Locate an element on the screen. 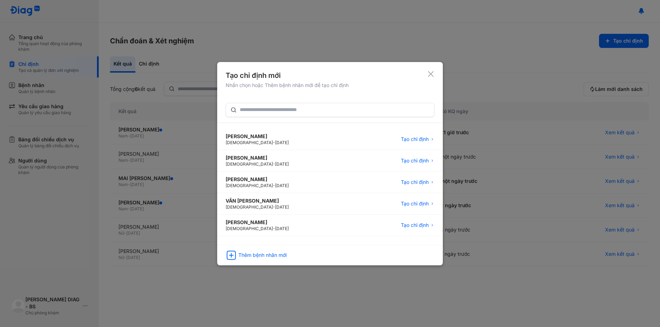 The width and height of the screenshot is (660, 327). div: Thêm bệnh nhân mới is located at coordinates (262, 255).